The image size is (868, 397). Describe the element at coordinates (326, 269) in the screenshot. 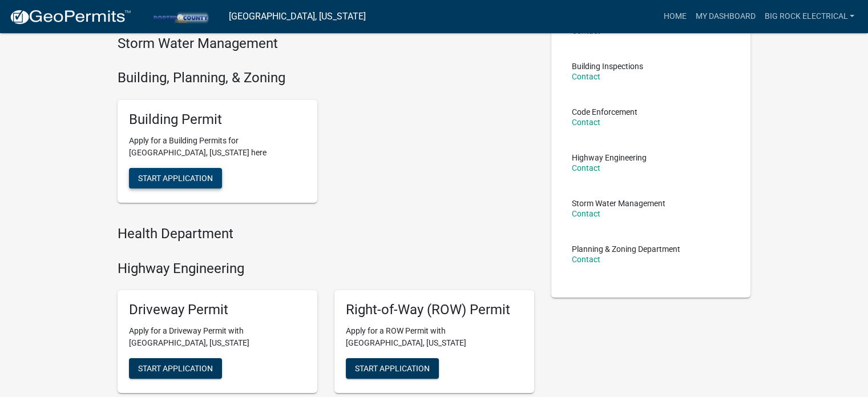

I see `h4: Highway Engineering` at that location.